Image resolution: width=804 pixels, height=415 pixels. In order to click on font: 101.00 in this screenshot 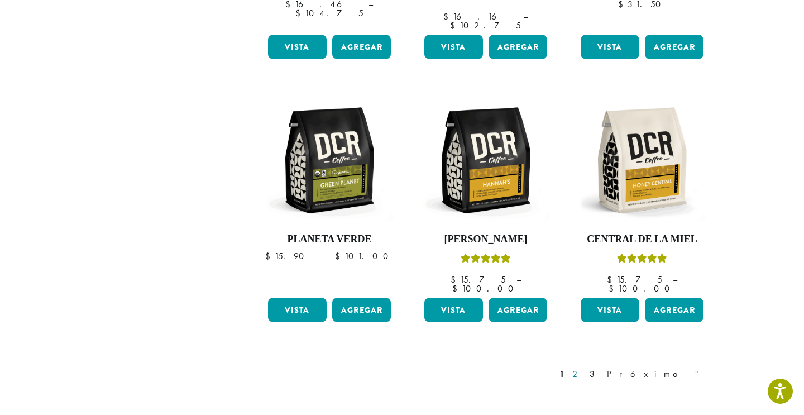, I will do `click(369, 256)`.